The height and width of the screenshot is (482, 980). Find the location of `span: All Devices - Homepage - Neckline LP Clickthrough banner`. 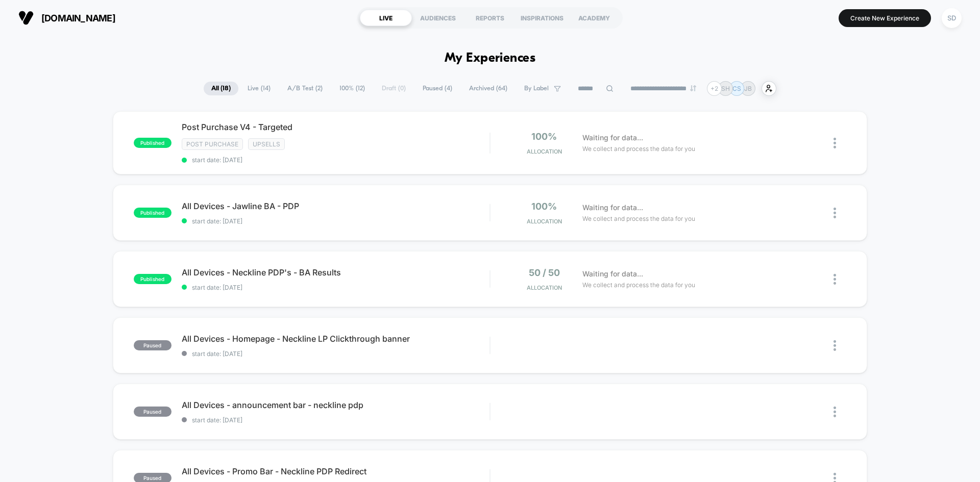

span: All Devices - Homepage - Neckline LP Clickthrough banner is located at coordinates (336, 339).